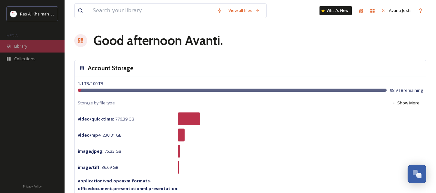 The image size is (436, 193). What do you see at coordinates (89, 167) in the screenshot?
I see `strong: image/tiff :` at bounding box center [89, 167].